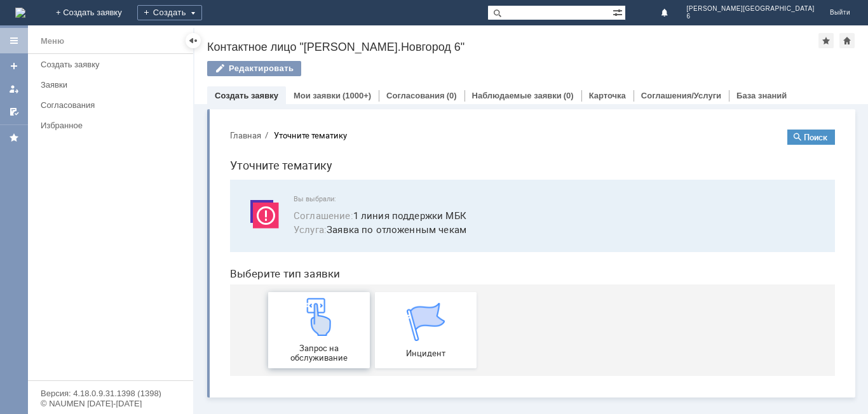  What do you see at coordinates (90, 110) in the screenshot?
I see `span: Услуга :` at bounding box center [90, 110].